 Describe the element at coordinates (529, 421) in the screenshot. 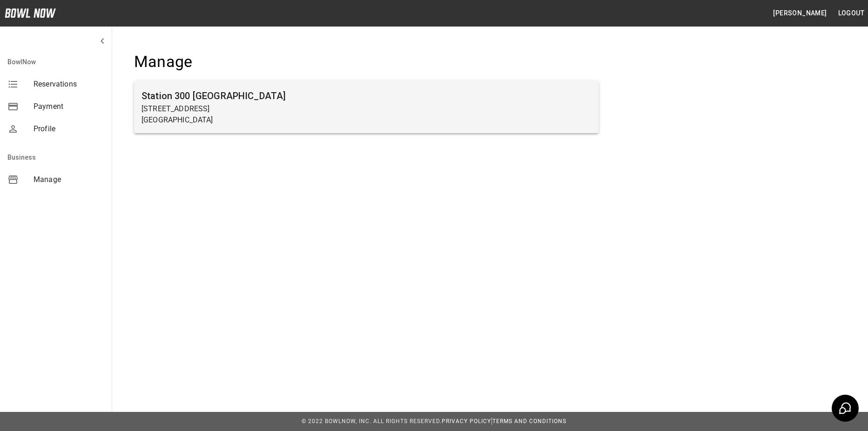

I see `a: Terms and Conditions` at that location.